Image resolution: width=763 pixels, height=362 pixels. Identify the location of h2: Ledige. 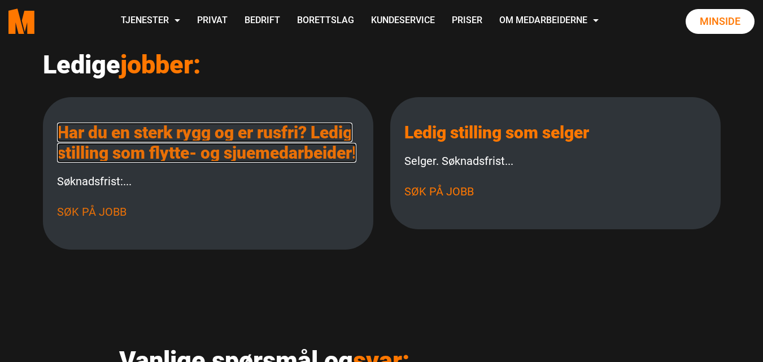
(382, 65).